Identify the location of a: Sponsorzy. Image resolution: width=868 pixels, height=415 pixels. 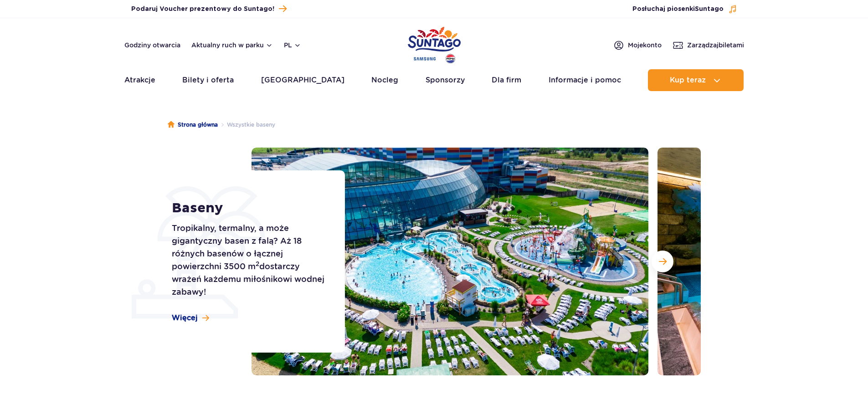
(445, 80).